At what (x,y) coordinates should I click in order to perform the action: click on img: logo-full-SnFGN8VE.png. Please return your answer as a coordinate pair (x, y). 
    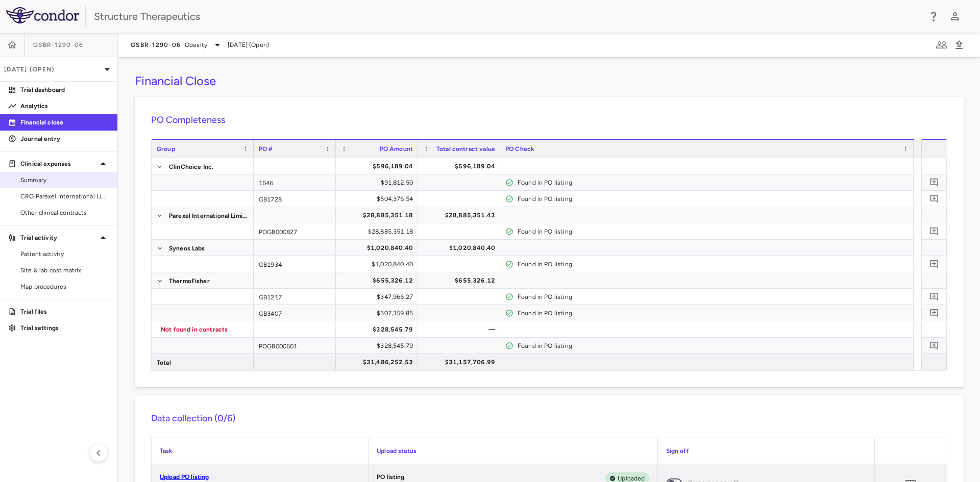
    Looking at the image, I should click on (43, 15).